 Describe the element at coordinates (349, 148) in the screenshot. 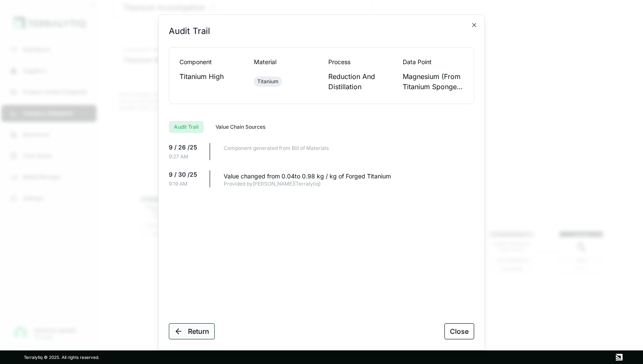

I see `div: Component generated from Bill of Materials` at that location.